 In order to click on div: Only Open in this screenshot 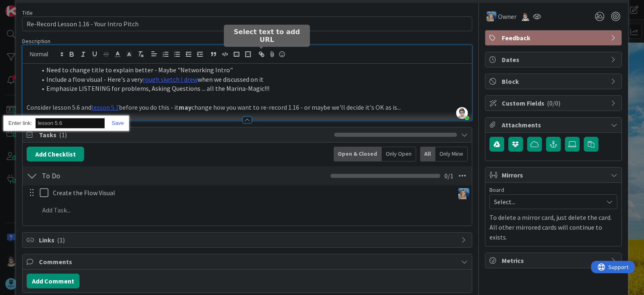, I will do `click(398, 154)`.